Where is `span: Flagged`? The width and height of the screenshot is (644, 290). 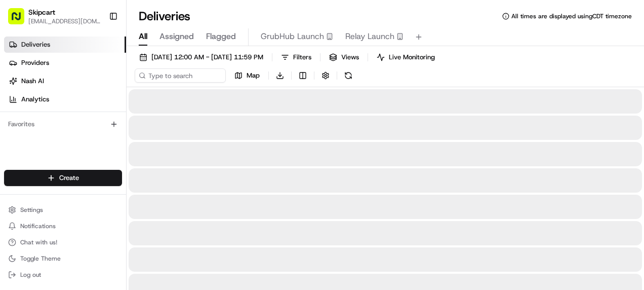 span: Flagged is located at coordinates (220, 36).